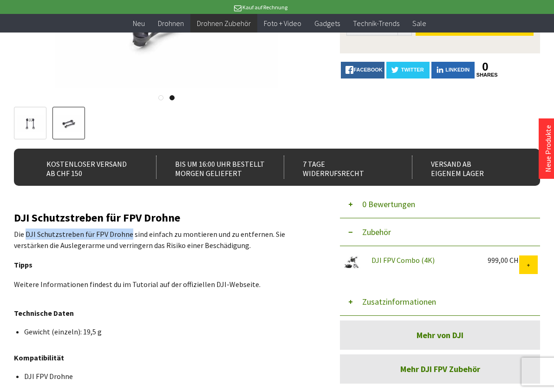  Describe the element at coordinates (39, 357) in the screenshot. I see `strong: Kompatibilität` at that location.